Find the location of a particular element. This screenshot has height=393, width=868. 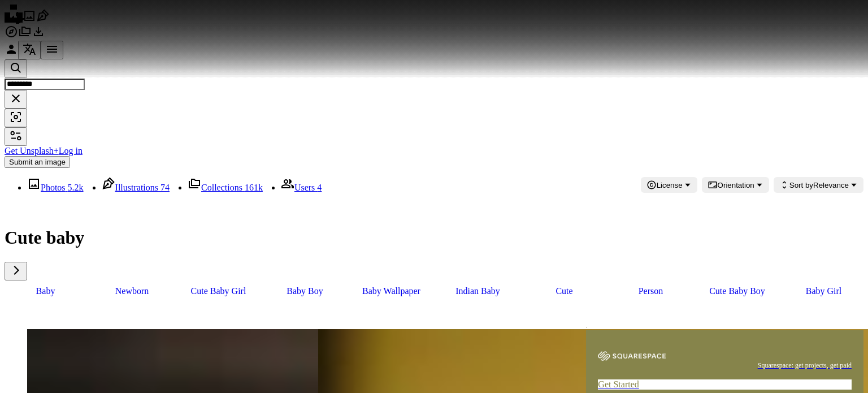

span: License is located at coordinates (670, 185).